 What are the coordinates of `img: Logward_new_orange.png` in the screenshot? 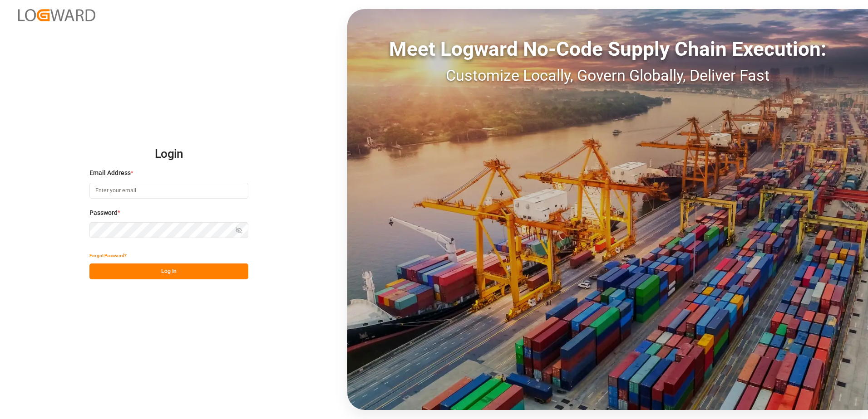 It's located at (57, 15).